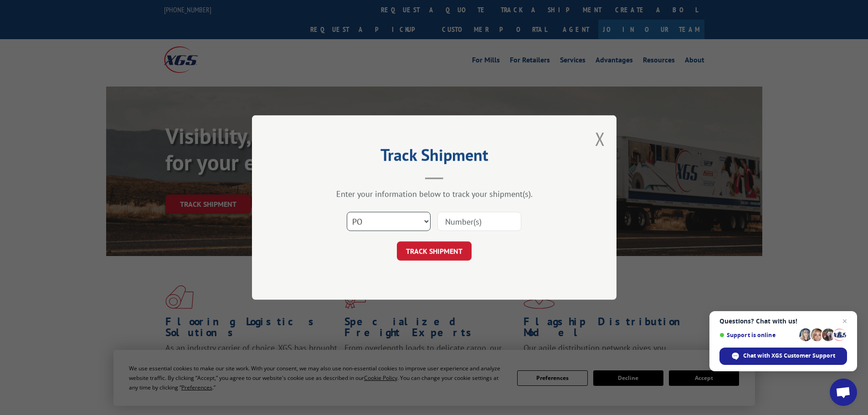 Image resolution: width=868 pixels, height=415 pixels. I want to click on h2: Track Shipment, so click(434, 158).